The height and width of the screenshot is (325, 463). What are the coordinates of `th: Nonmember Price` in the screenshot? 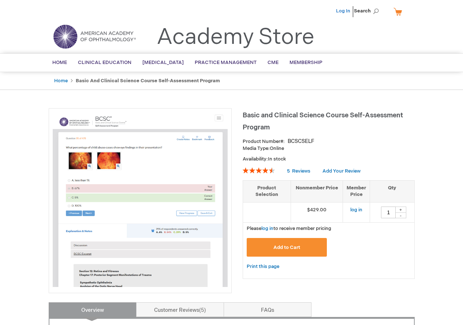 It's located at (316, 191).